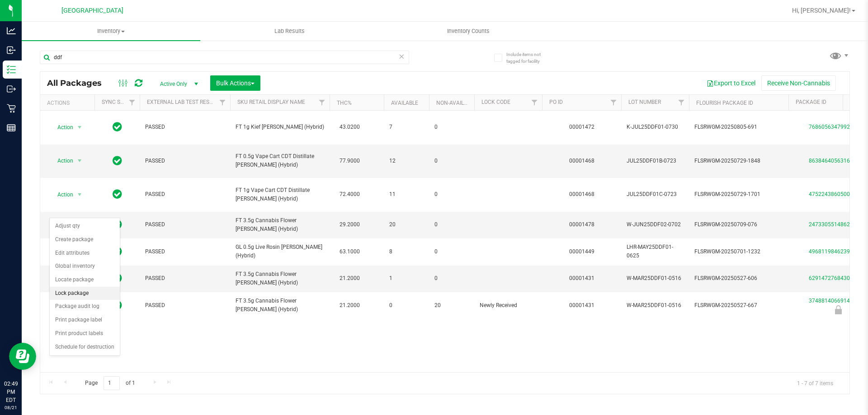 The height and width of the screenshot is (415, 868). Describe the element at coordinates (739, 127) in the screenshot. I see `span: FLSRWGM-20250805-691` at that location.